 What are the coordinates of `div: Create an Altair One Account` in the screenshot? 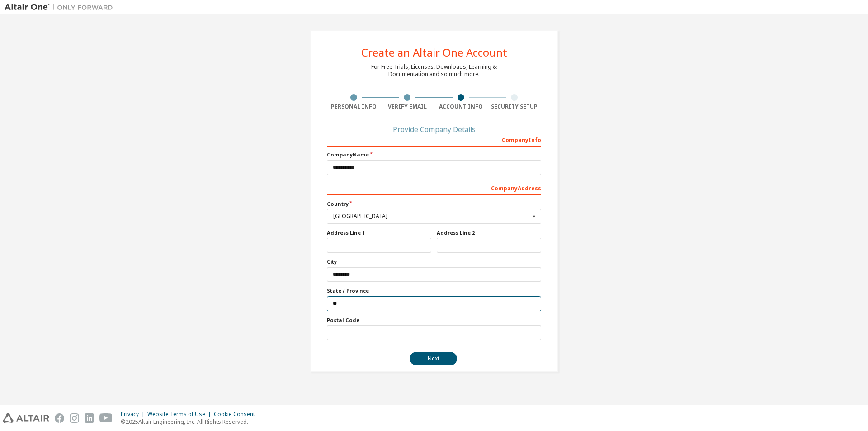 It's located at (434, 52).